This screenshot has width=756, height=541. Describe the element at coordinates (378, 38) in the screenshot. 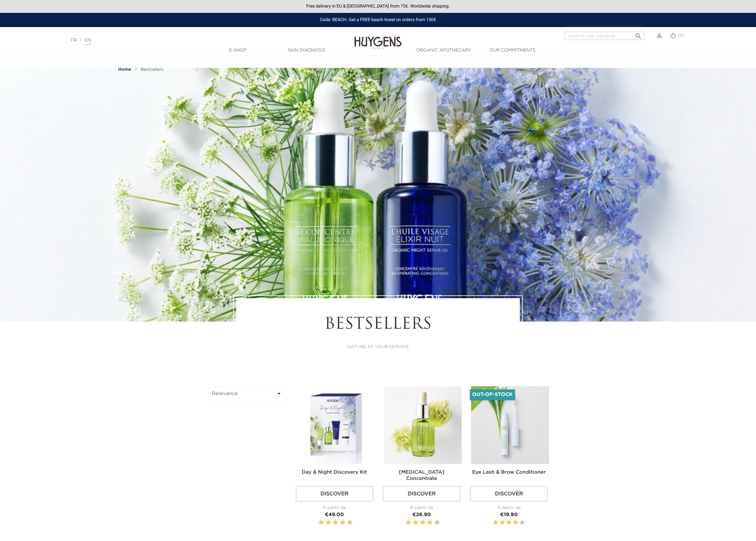

I see `img: Huygens` at that location.